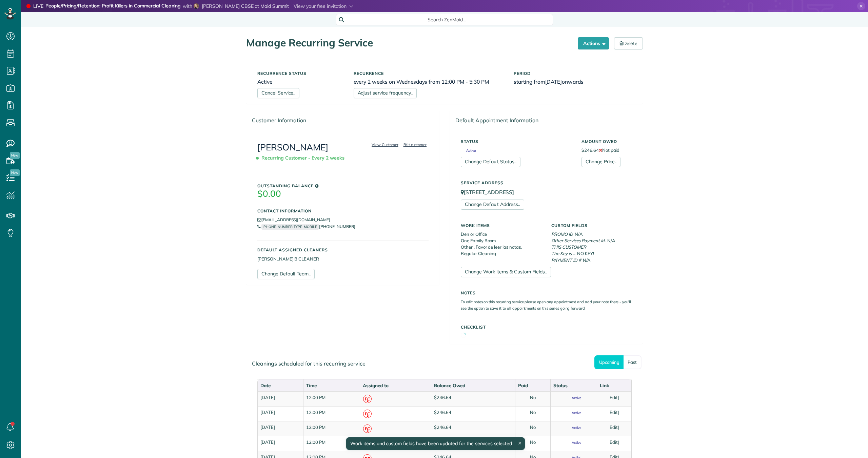  I want to click on h5: Notes, so click(546, 293).